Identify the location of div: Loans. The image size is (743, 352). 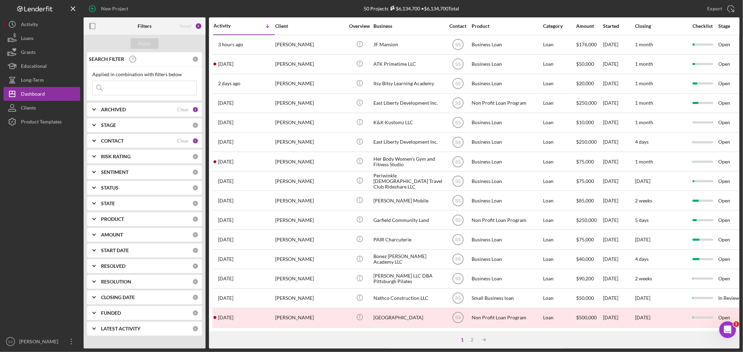
(27, 39).